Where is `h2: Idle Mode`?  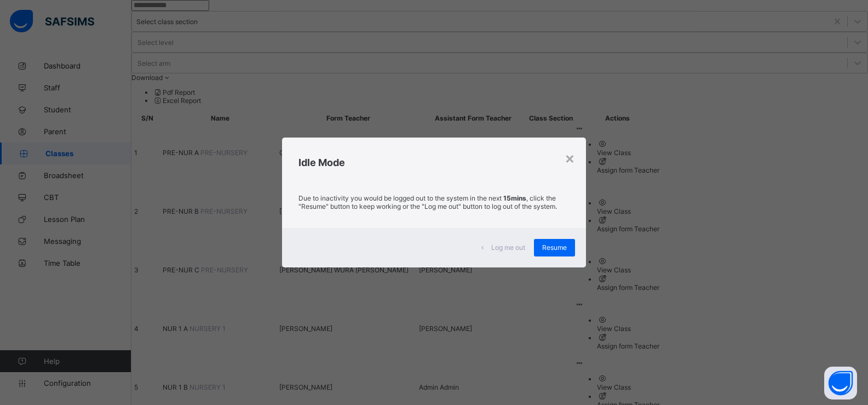
h2: Idle Mode is located at coordinates (433, 162).